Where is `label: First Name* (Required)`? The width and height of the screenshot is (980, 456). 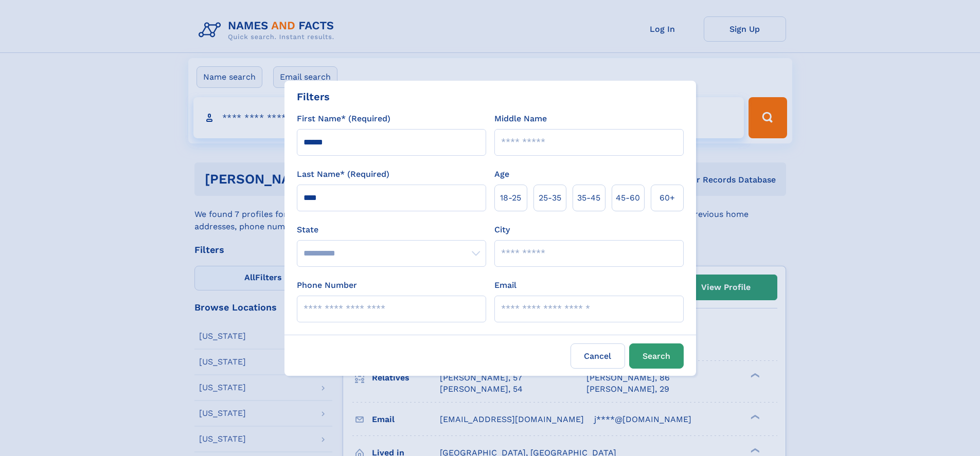
label: First Name* (Required) is located at coordinates (343, 119).